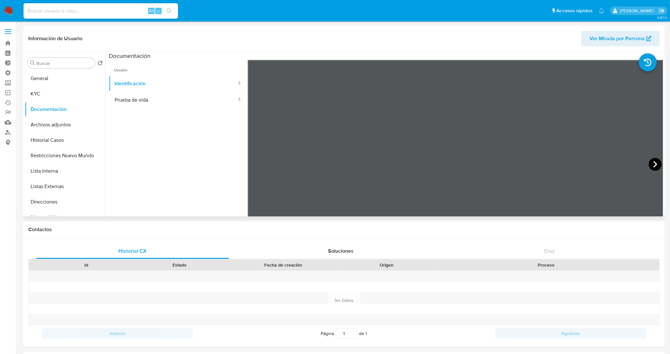 The image size is (670, 354). What do you see at coordinates (570, 334) in the screenshot?
I see `button: Siguiente` at bounding box center [570, 334].